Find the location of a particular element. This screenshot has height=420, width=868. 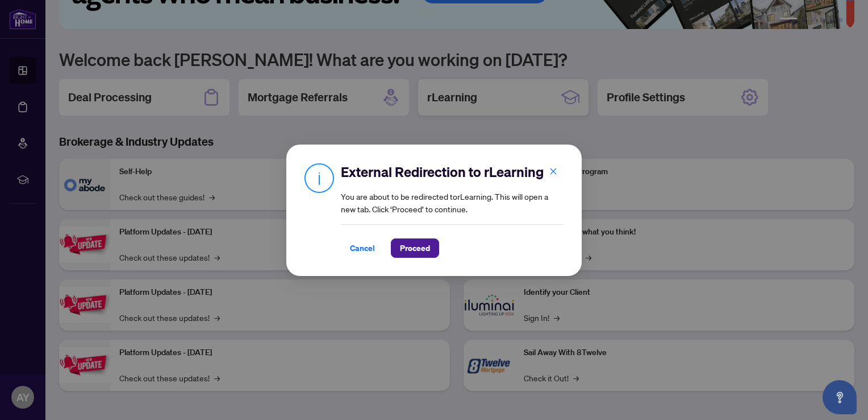

span: close is located at coordinates (554, 171).